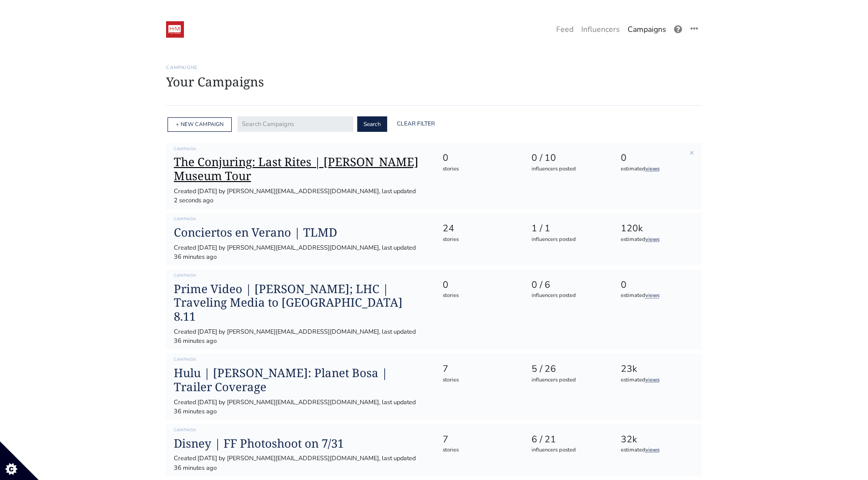 Image resolution: width=868 pixels, height=480 pixels. What do you see at coordinates (415, 124) in the screenshot?
I see `a: Clear Filter` at bounding box center [415, 124].